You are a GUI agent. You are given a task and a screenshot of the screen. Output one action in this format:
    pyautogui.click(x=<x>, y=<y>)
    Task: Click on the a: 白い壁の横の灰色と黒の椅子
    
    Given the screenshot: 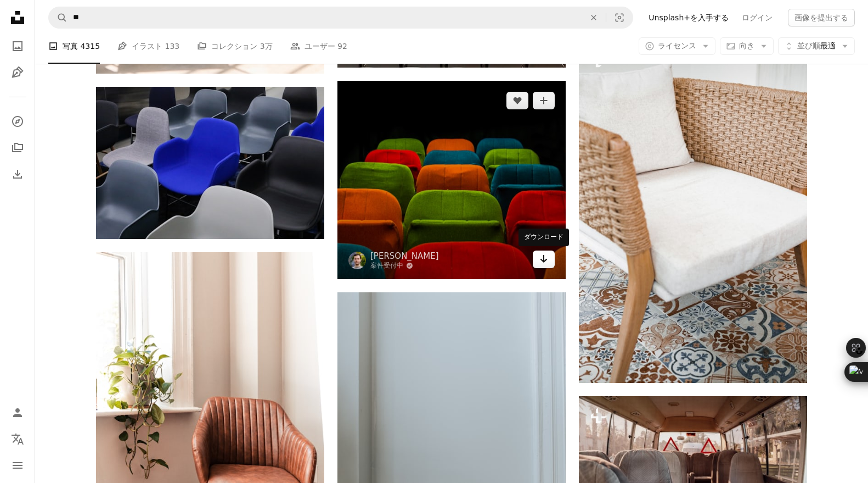 What is the action you would take?
    pyautogui.click(x=451, y=463)
    